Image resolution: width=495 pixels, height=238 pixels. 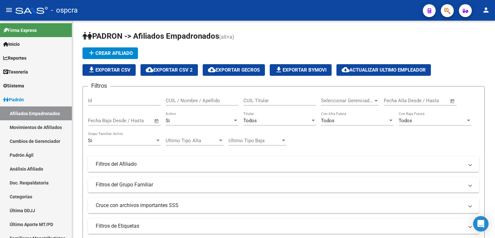 I want to click on span: PADRON -> Afiliados Empadronados, so click(x=151, y=36).